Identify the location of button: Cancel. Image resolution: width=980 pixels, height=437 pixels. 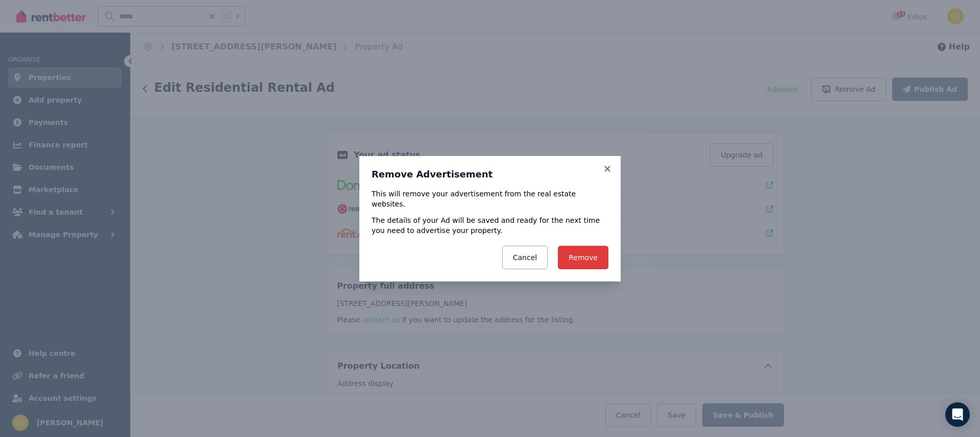
(524, 258).